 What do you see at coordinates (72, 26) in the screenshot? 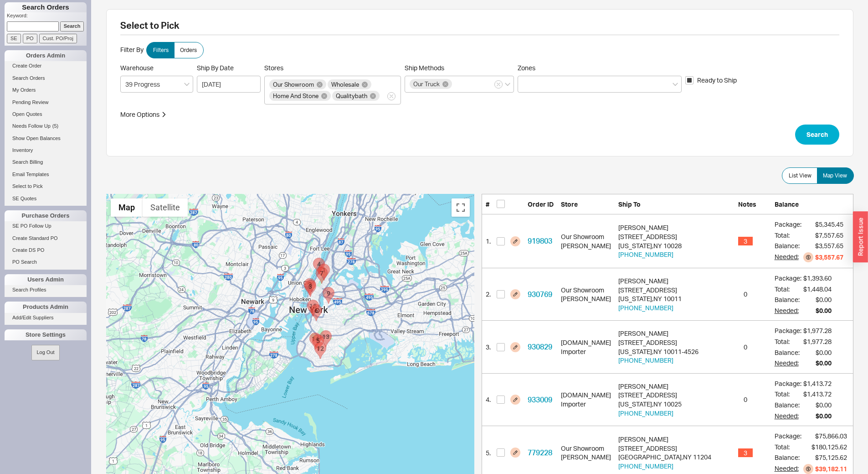
I see `input: Search` at bounding box center [72, 26].